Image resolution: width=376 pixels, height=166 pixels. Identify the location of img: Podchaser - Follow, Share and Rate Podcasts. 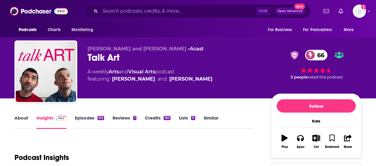
(39, 11).